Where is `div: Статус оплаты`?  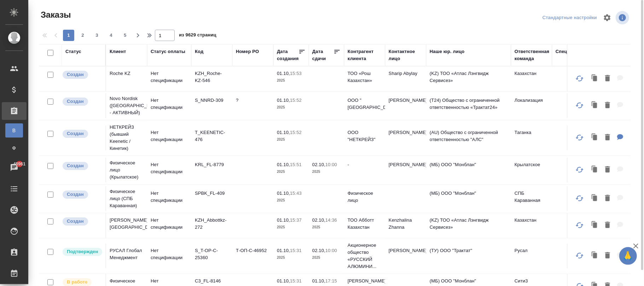
div: Статус оплаты is located at coordinates (168, 52).